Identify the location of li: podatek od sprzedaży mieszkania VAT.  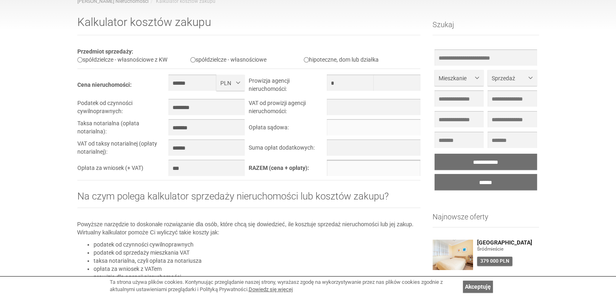
(257, 252).